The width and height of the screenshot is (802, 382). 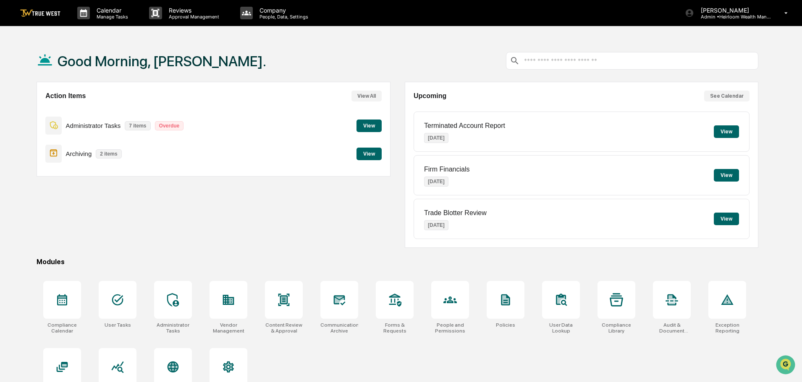 What do you see at coordinates (16, 72) in the screenshot?
I see `img: 1746055101610-c473b297-6a78-478c-a979-82029cc54cd1` at bounding box center [16, 72].